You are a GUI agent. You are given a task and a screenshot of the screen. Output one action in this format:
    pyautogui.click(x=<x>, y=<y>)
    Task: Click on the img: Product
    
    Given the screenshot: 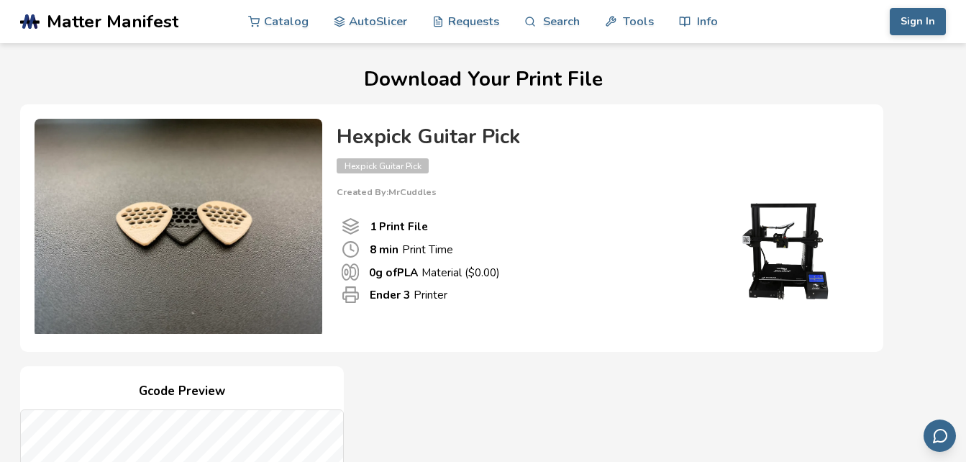 What is the action you would take?
    pyautogui.click(x=178, y=227)
    